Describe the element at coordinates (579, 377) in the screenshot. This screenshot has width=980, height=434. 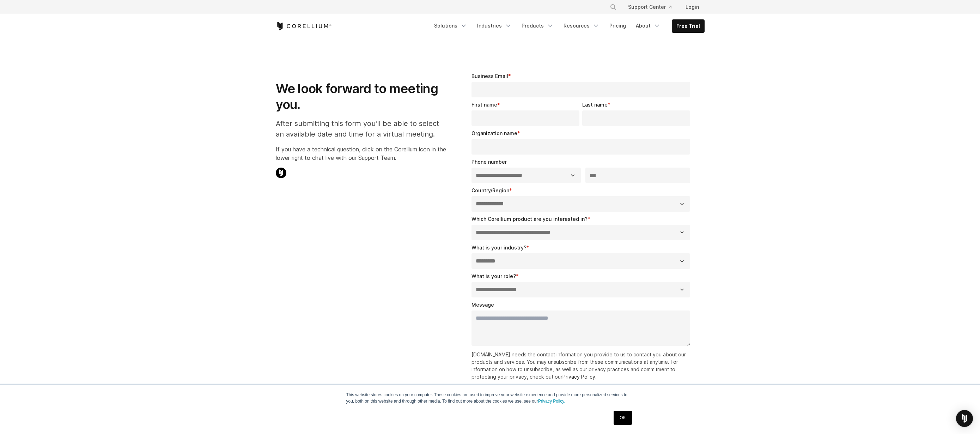
I see `a: Privacy Policy` at that location.